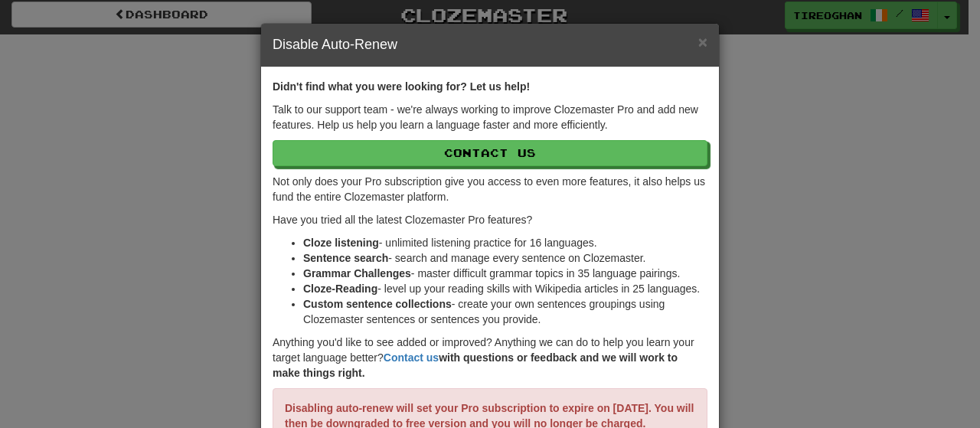 This screenshot has height=428, width=980. I want to click on p: Anything you'd like to see added or improved? Anything we can do to help you learn your target la..., so click(490, 358).